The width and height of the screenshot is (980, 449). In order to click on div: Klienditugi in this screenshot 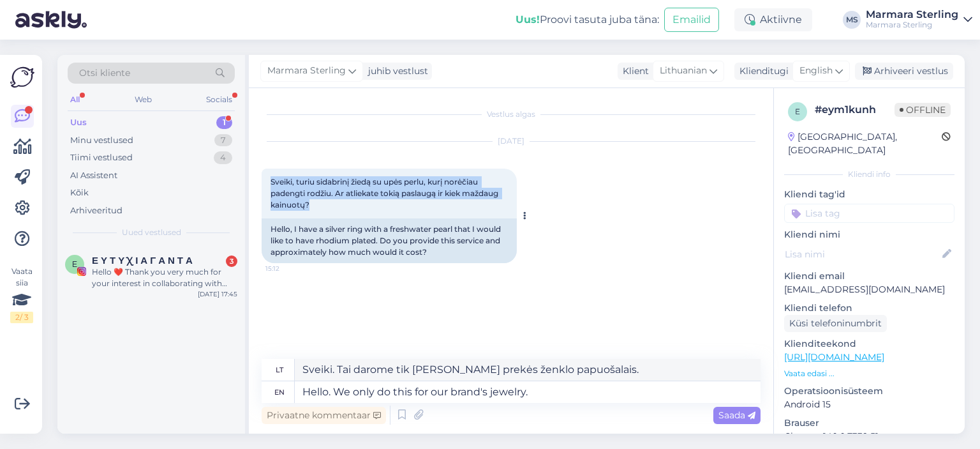, I will do `click(761, 71)`.